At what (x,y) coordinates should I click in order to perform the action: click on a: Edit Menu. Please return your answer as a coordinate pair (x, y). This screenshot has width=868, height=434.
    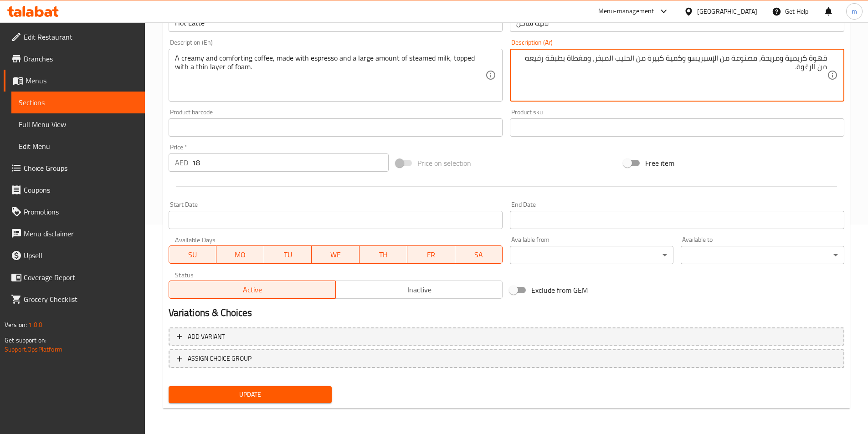
    Looking at the image, I should click on (78, 146).